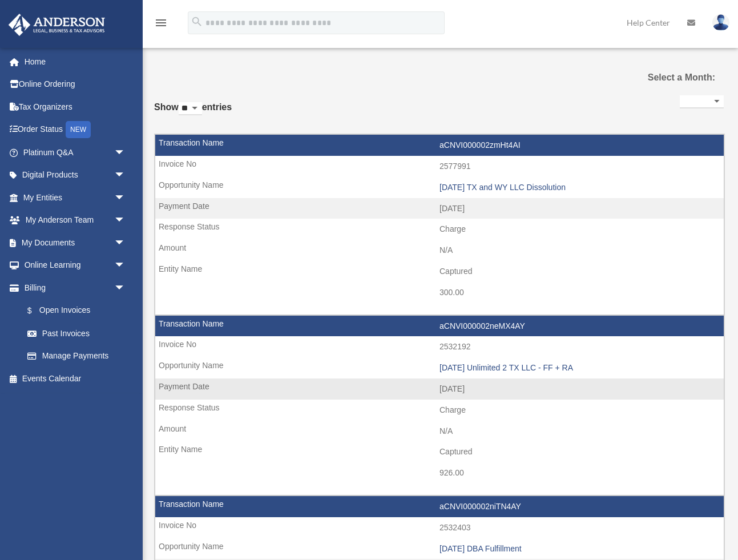 This screenshot has height=560, width=738. What do you see at coordinates (193, 113) in the screenshot?
I see `label: Show entries` at bounding box center [193, 113].